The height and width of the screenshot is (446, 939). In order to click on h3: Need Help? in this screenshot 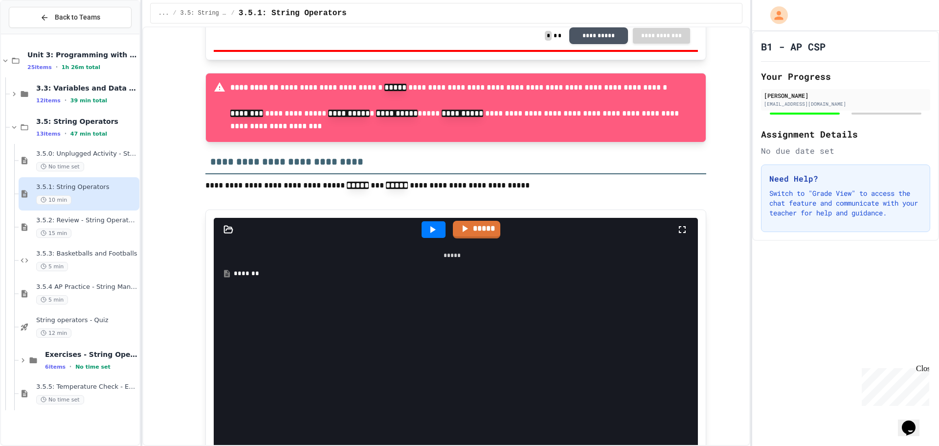, I will do `click(846, 179)`.